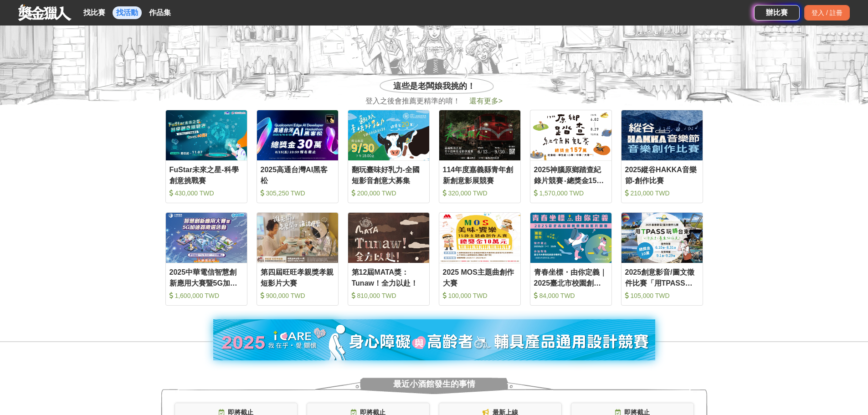 The height and width of the screenshot is (415, 868). What do you see at coordinates (206, 277) in the screenshot?
I see `div: 2025中華電信智慧創新應用大賽暨5G加速器徵選活動` at bounding box center [206, 277].